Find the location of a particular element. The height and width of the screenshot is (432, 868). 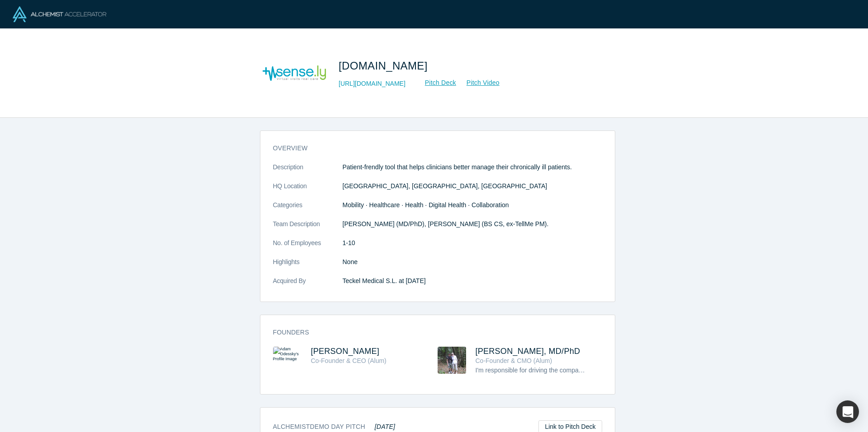

img: Alchemist Logo is located at coordinates (59, 14).